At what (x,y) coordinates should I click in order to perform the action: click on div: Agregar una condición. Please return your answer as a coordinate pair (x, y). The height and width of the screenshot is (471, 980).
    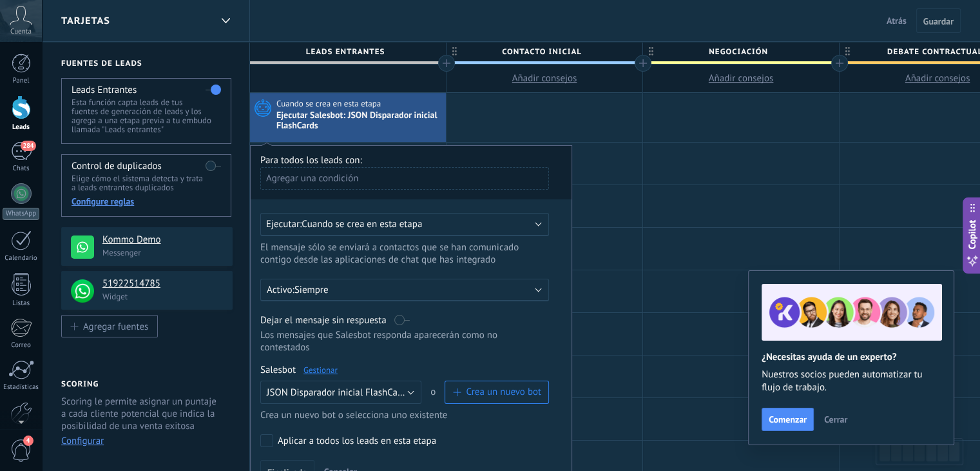
    Looking at the image, I should click on (405, 178).